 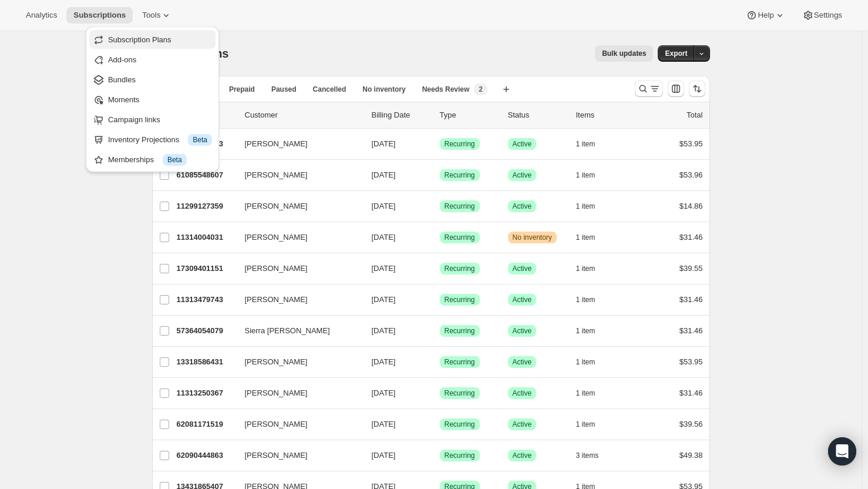 I want to click on p: 13318586431, so click(x=206, y=362).